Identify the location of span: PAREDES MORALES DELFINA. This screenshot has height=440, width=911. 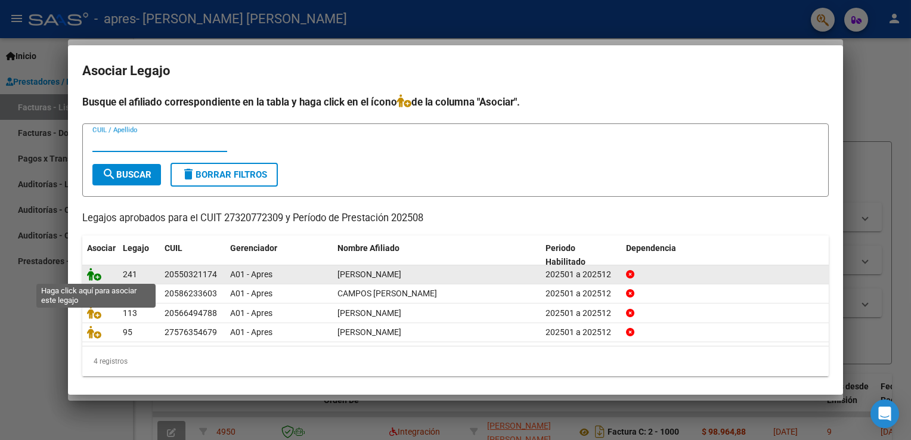
(369, 332).